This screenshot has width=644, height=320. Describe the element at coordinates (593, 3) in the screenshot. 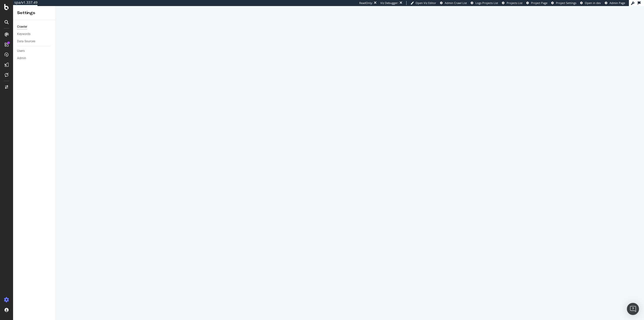

I see `span: Open in dev` at that location.